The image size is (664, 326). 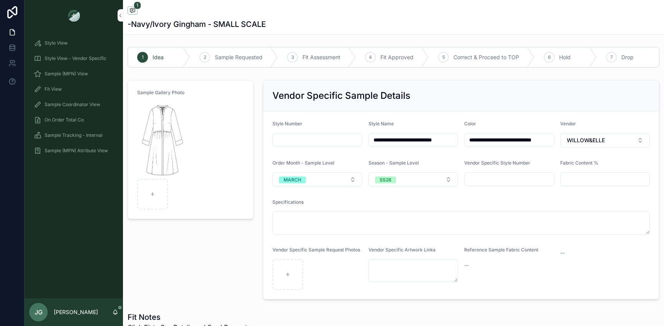 What do you see at coordinates (628, 57) in the screenshot?
I see `span: Drop` at bounding box center [628, 57].